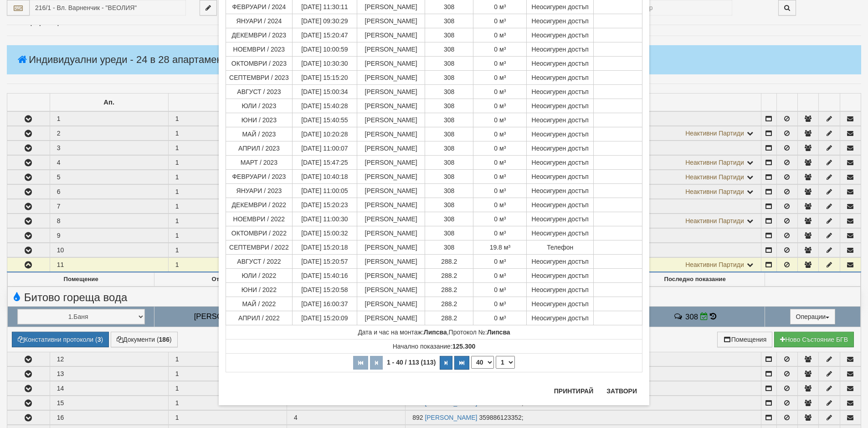 Image resolution: width=868 pixels, height=428 pixels. Describe the element at coordinates (446, 363) in the screenshot. I see `button: Следваща страница` at that location.